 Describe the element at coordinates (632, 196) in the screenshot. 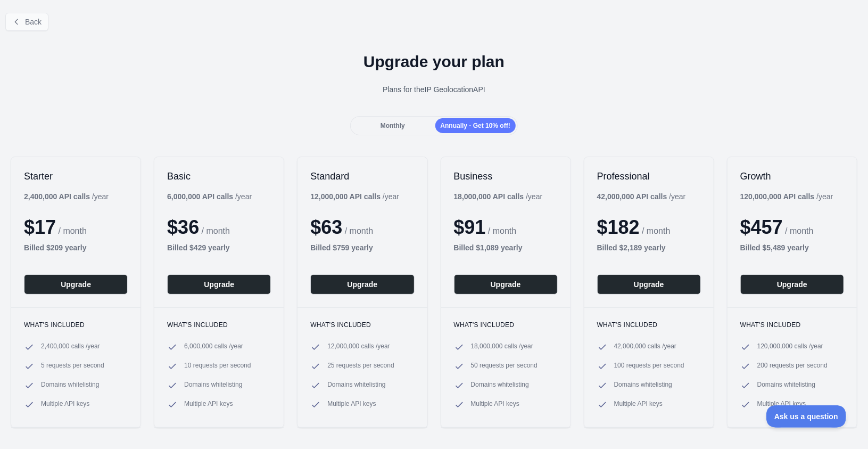

I see `b: 42,000,000 API calls` at that location.